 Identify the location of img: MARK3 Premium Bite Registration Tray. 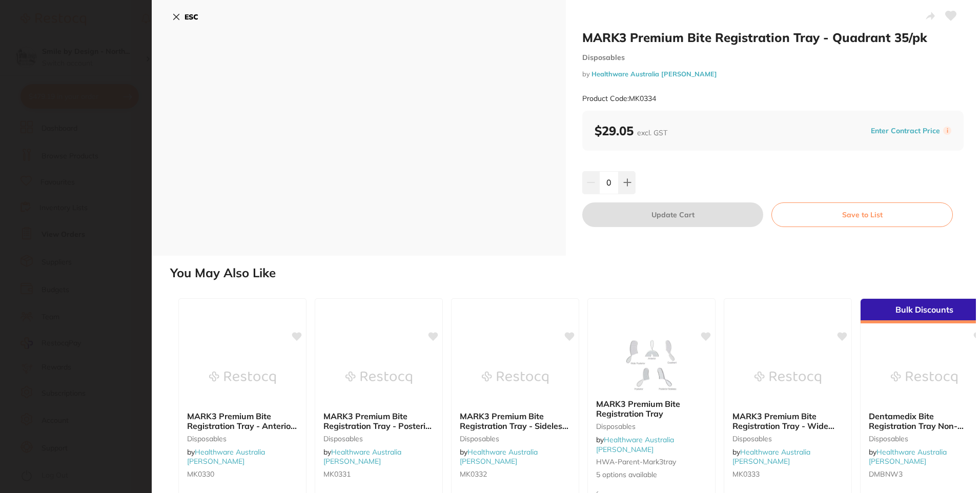
(651, 365).